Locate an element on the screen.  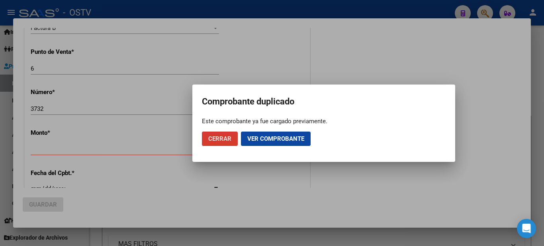
button: Cerrar is located at coordinates (220, 139).